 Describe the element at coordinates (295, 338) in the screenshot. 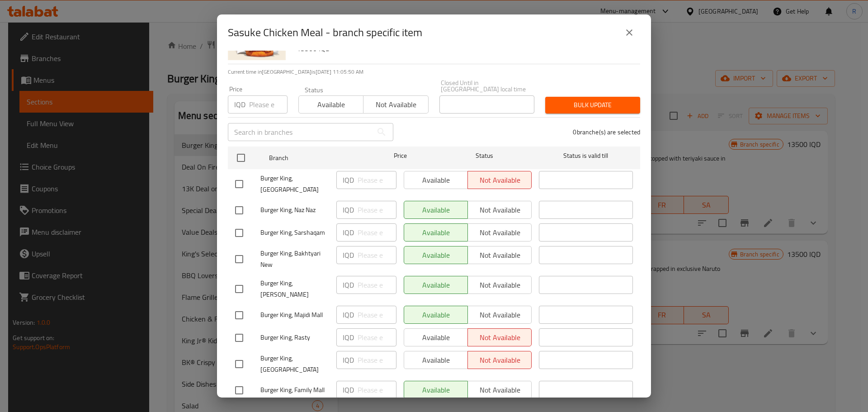

I see `span: Burger King, Rasty` at that location.